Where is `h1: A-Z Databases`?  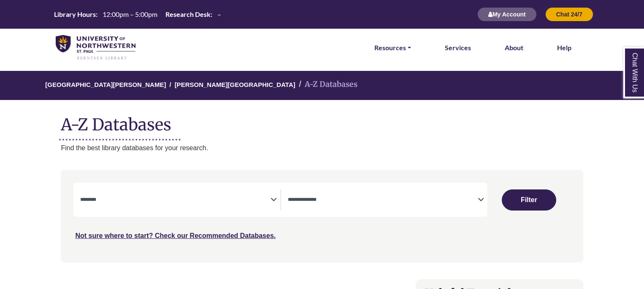 h1: A-Z Databases is located at coordinates (322, 122).